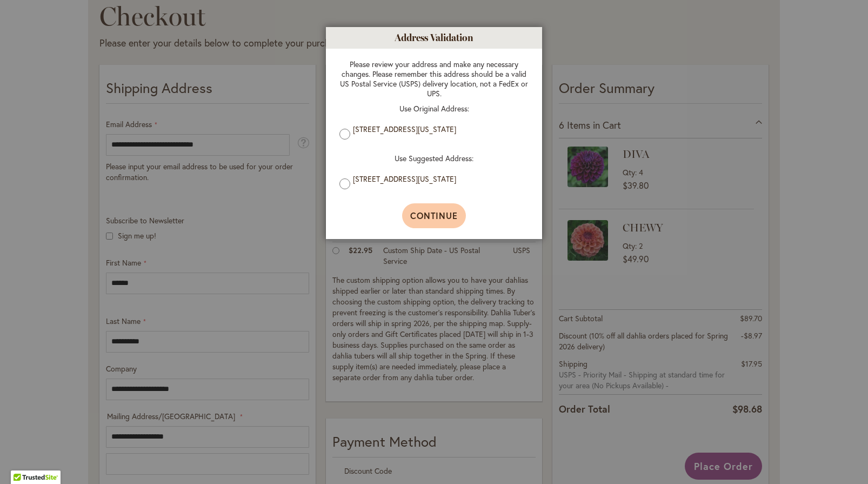  Describe the element at coordinates (434, 109) in the screenshot. I see `p: Use Original Address:` at that location.